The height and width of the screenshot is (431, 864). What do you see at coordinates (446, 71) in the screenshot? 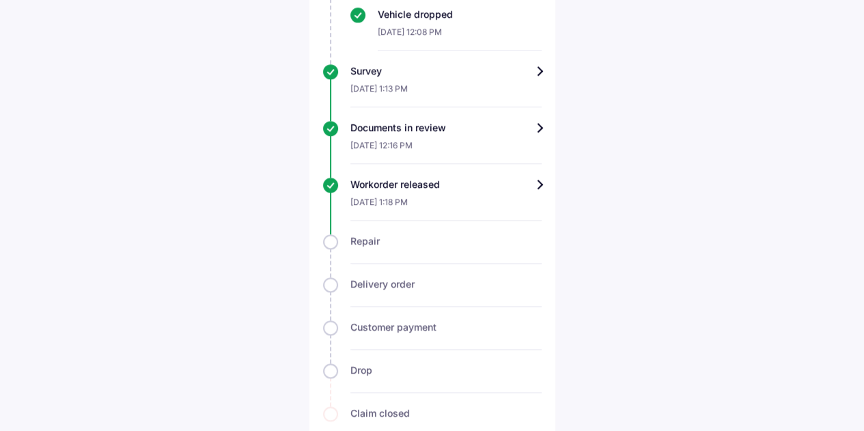
I see `div: Survey` at bounding box center [446, 71].